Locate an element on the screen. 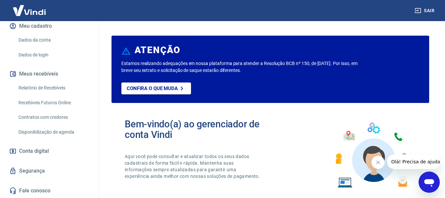 This screenshot has height=198, width=445. p: Aqui você pode consultar e atualizar todos os seus dados cadastrais de forma fácil e rápida. Mant... is located at coordinates (193, 166).